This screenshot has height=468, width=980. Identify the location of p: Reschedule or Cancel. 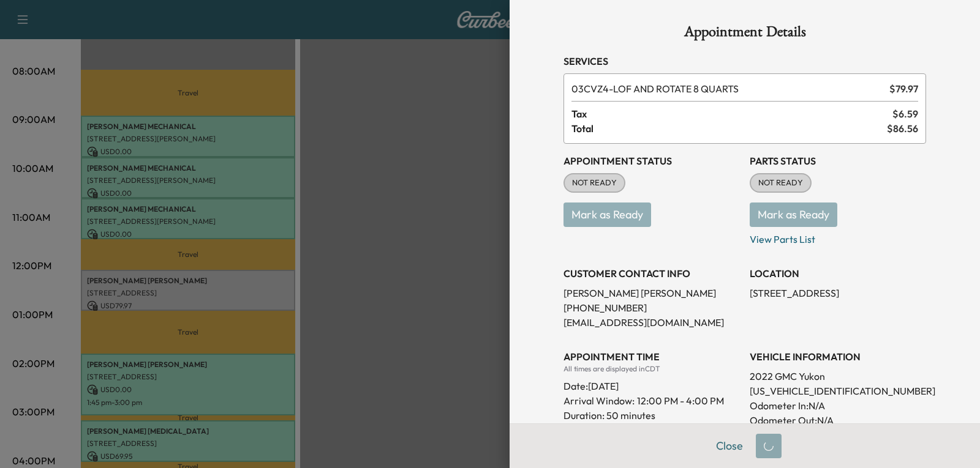
(651, 430).